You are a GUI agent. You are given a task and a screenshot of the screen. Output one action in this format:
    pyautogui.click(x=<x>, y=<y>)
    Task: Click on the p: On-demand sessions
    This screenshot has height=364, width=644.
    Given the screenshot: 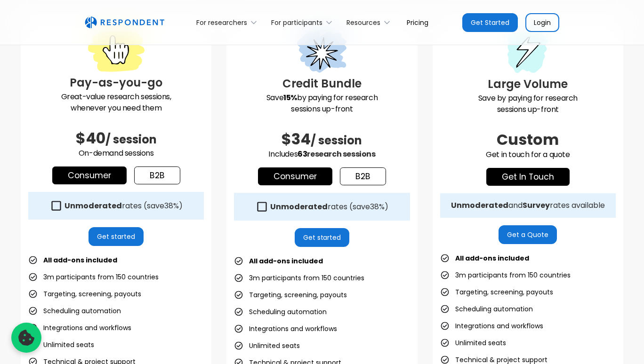 What is the action you would take?
    pyautogui.click(x=116, y=154)
    